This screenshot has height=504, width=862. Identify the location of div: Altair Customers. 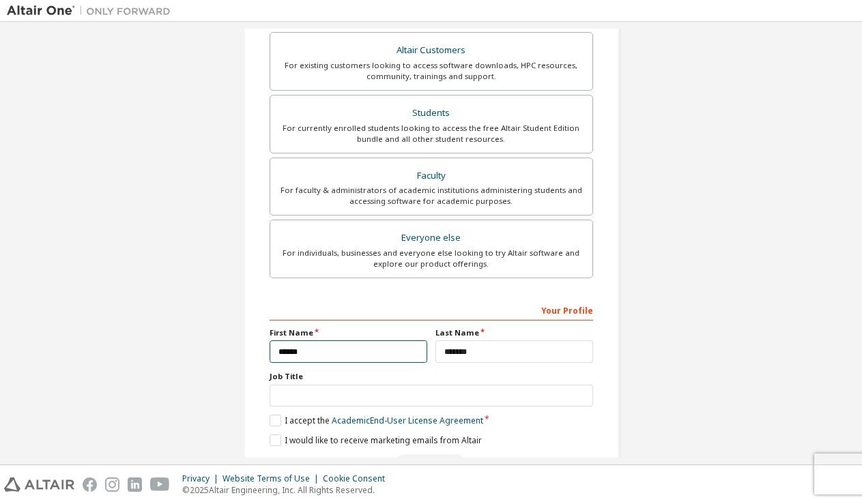
(431, 51).